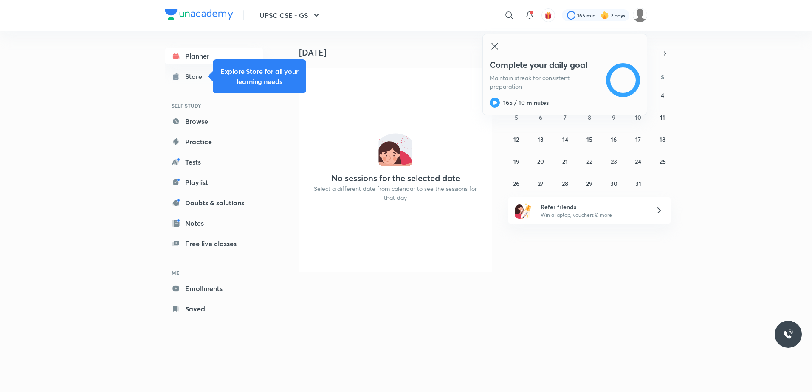  Describe the element at coordinates (516, 139) in the screenshot. I see `button: October 12, 2025` at that location.